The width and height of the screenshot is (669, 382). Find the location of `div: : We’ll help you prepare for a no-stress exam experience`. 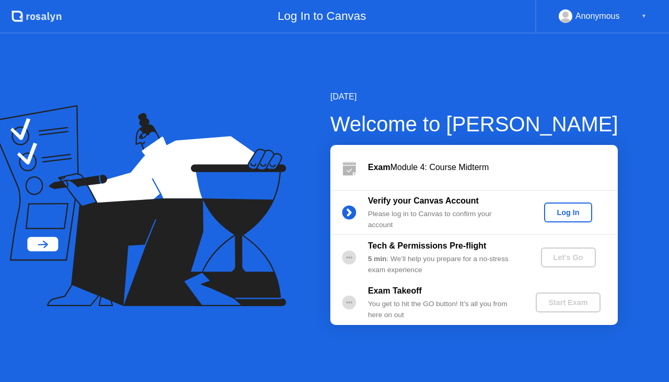

div: : We’ll help you prepare for a no-stress exam experience is located at coordinates (443, 264).